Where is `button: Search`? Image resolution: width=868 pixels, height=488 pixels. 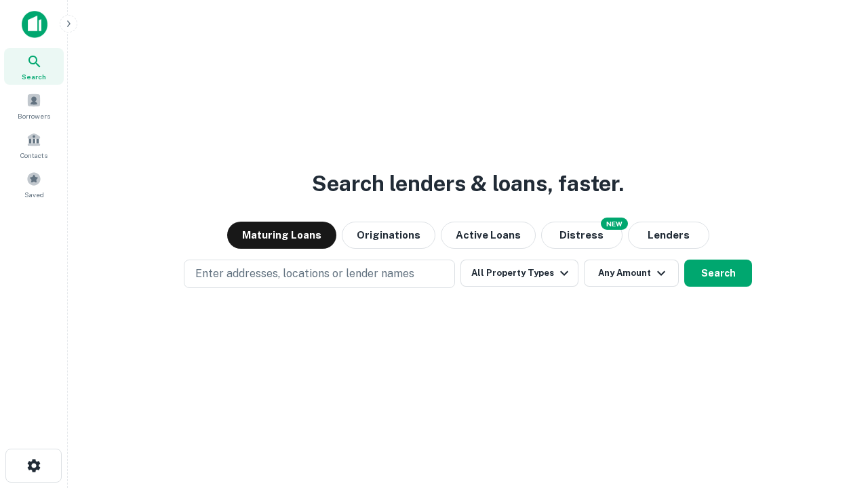 button: Search is located at coordinates (718, 273).